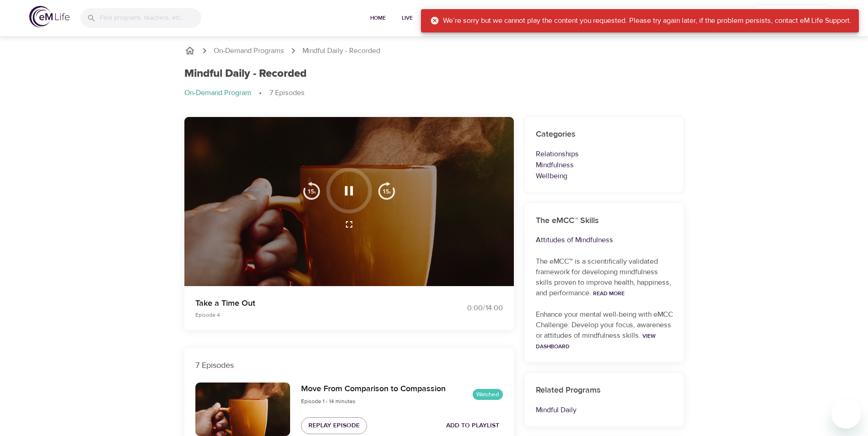  Describe the element at coordinates (328, 402) in the screenshot. I see `span: Episode 1 - 14 minutes` at that location.